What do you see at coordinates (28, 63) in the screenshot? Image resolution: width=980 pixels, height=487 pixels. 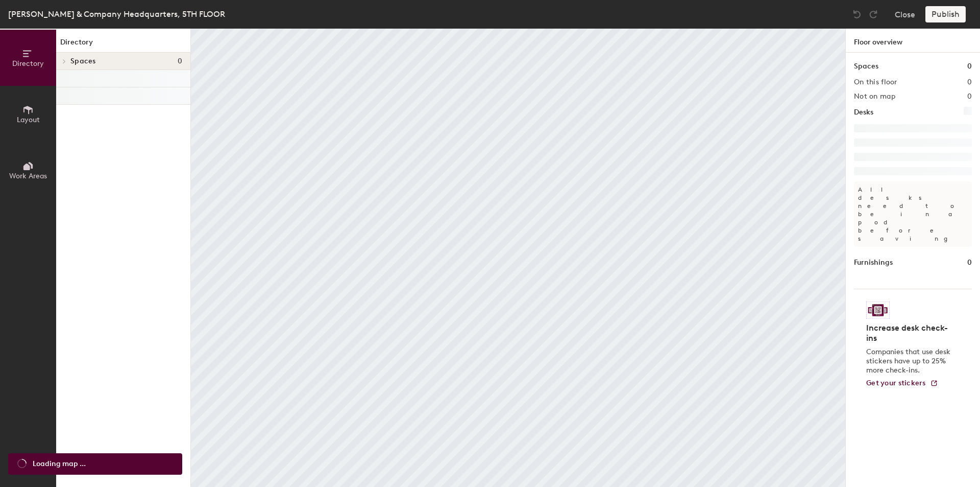 I see `span: Directory` at bounding box center [28, 63].